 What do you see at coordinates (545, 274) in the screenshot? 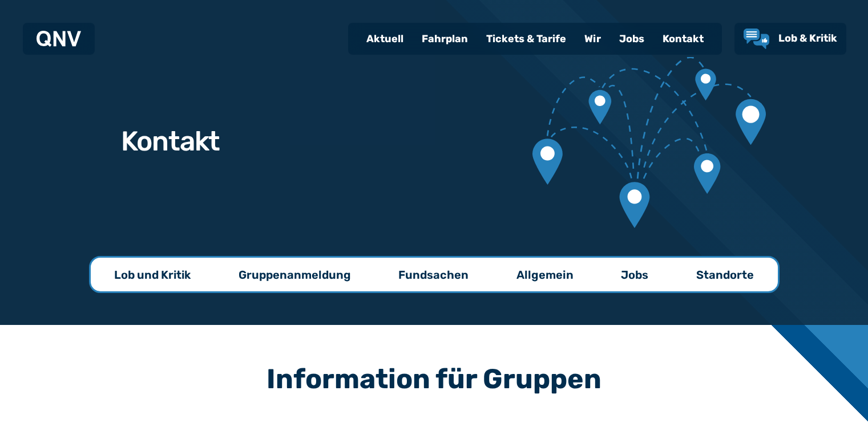
I see `a: Allgemein` at bounding box center [545, 274].